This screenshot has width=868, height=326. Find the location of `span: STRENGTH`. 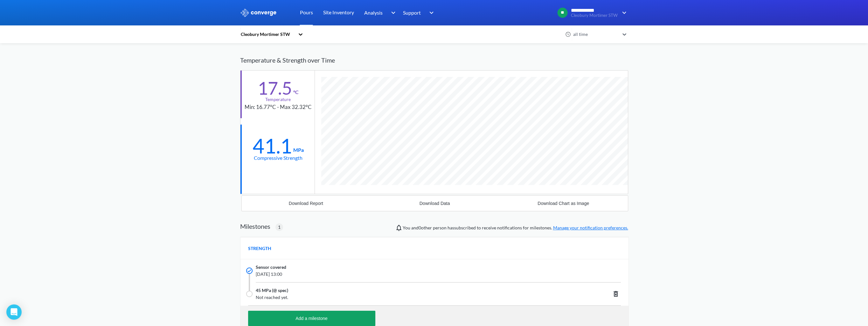

span: STRENGTH is located at coordinates (260, 249).